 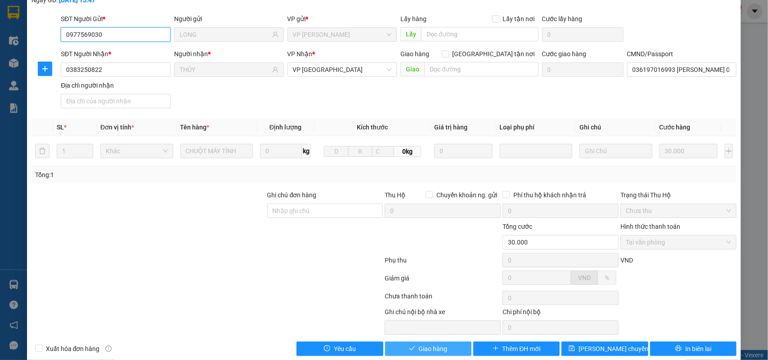 What do you see at coordinates (395, 195) in the screenshot?
I see `span: Thu Hộ` at bounding box center [395, 195].